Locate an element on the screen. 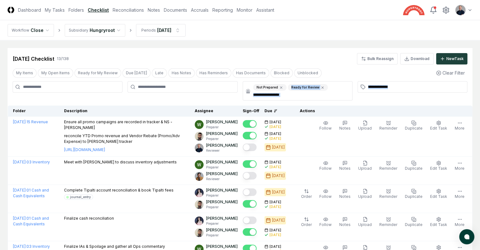 The height and width of the screenshot is (250, 480). button: atlas-launcher is located at coordinates (467, 237).